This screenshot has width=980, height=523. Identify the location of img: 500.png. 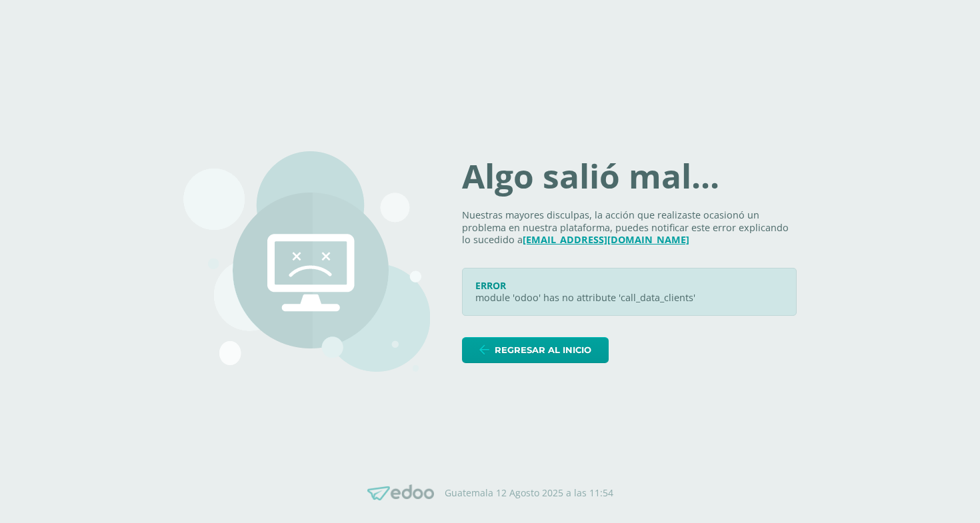
(306, 262).